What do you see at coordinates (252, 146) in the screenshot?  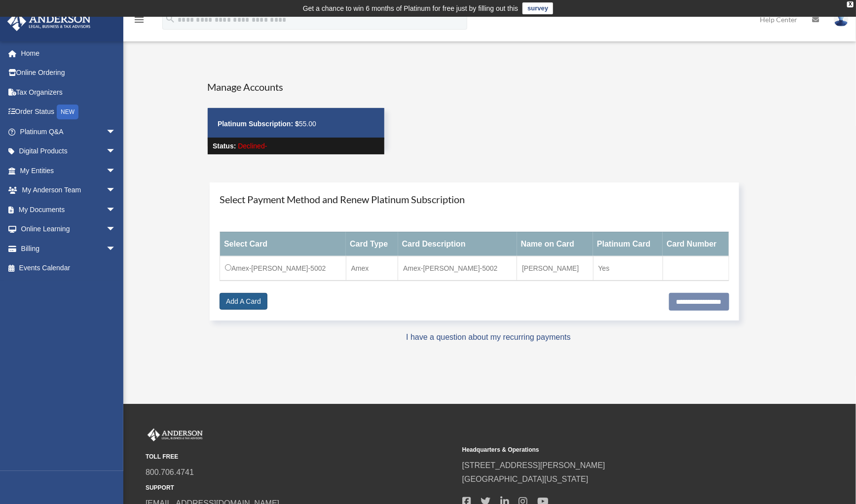 I see `span: Declined-` at bounding box center [252, 146].